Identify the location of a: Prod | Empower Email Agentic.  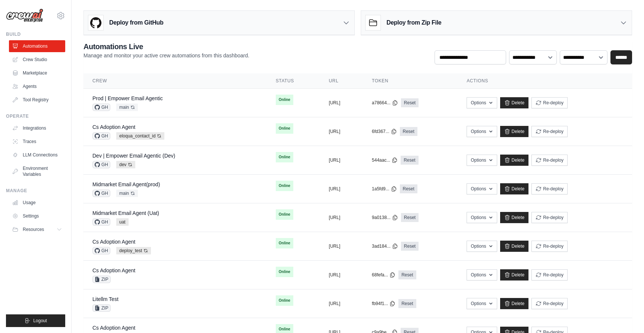
(127, 98).